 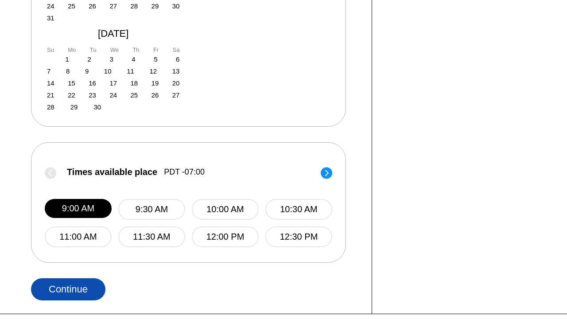 I want to click on div: Choose Monday, August 25th, 2025, so click(x=71, y=6).